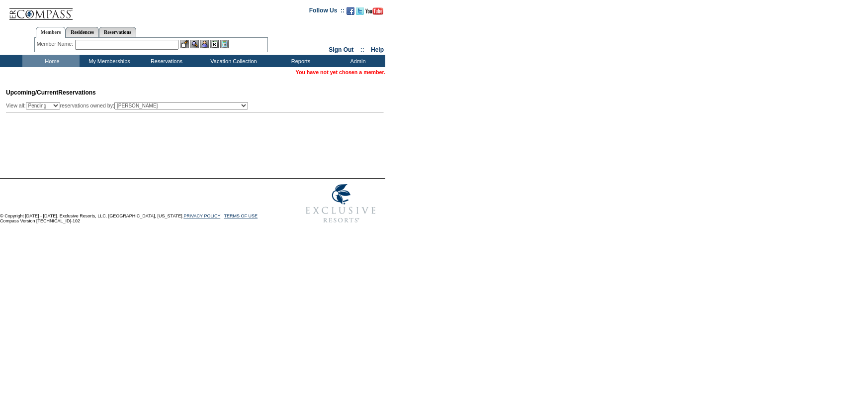 The width and height of the screenshot is (868, 407). Describe the element at coordinates (224, 44) in the screenshot. I see `img: b_calculator.gif` at that location.